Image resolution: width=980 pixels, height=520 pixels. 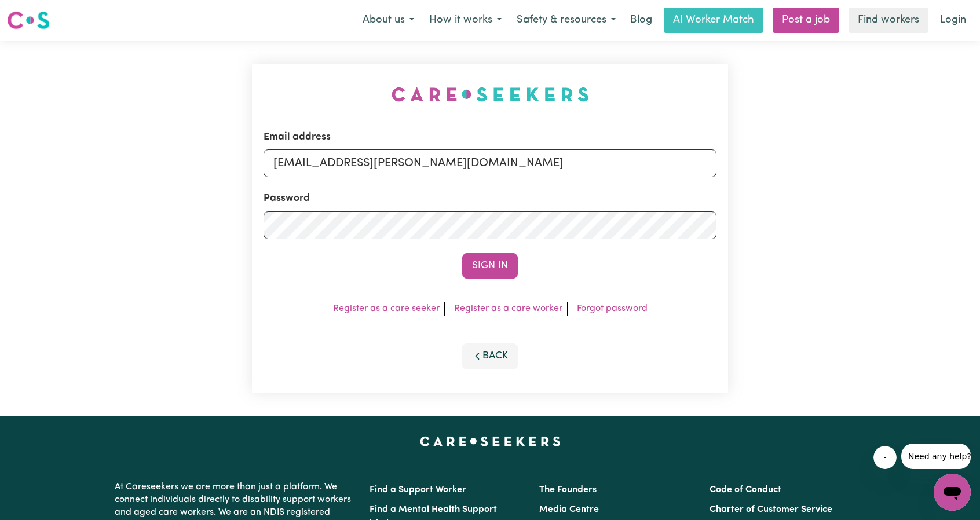 I want to click on a: Find a Support Worker, so click(x=418, y=490).